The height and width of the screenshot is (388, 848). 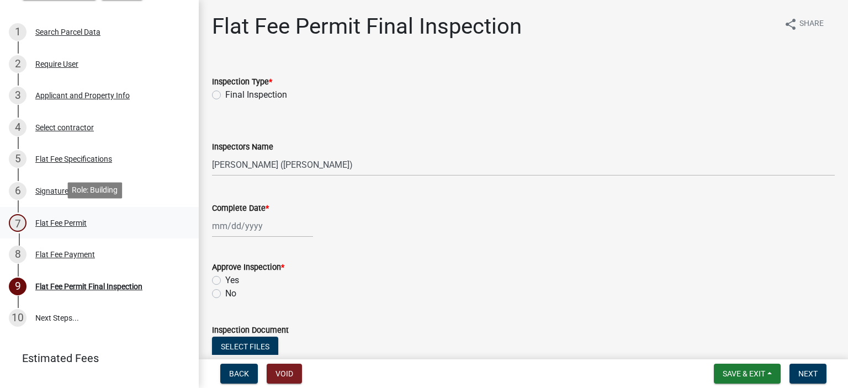 I want to click on div: 2, so click(x=18, y=64).